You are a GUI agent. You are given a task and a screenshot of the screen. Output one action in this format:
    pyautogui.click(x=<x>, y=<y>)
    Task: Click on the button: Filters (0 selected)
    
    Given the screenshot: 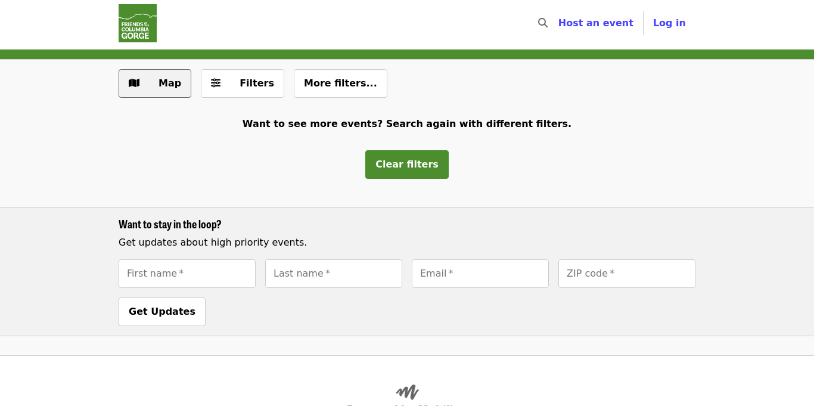 What is the action you would take?
    pyautogui.click(x=243, y=83)
    